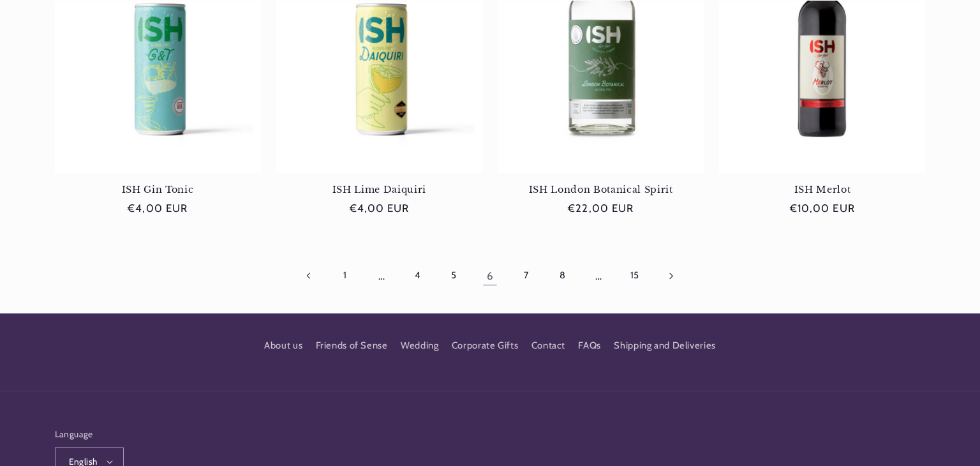 This screenshot has height=466, width=980. I want to click on a: Page 4, so click(418, 276).